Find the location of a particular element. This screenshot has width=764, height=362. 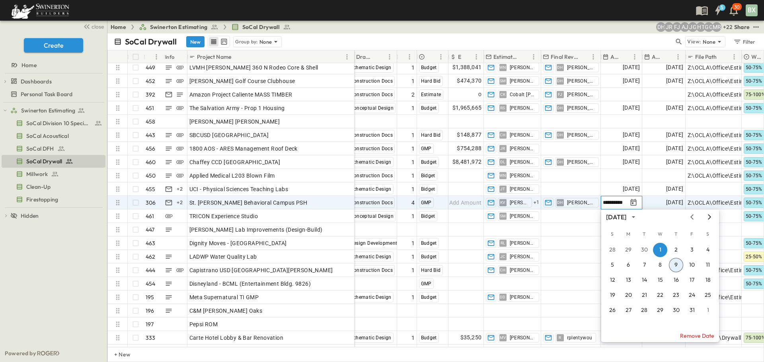

p: Estimate Amount is located at coordinates (460, 57).